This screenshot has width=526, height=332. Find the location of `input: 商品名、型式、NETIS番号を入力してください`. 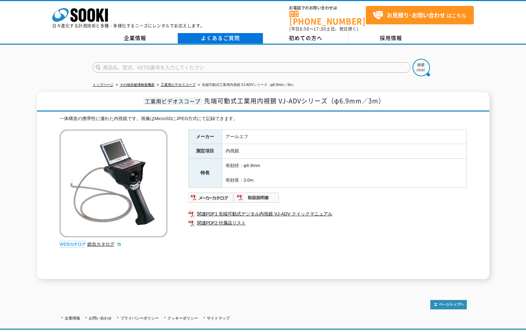

input: 商品名、型式、NETIS番号を入力してください is located at coordinates (251, 68).